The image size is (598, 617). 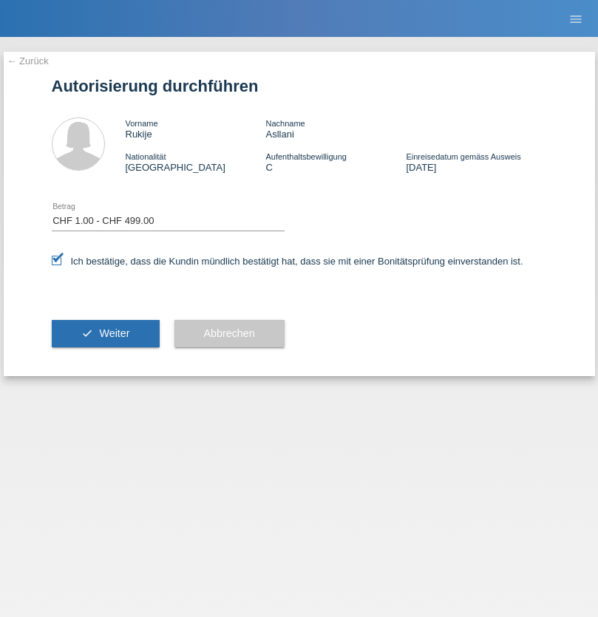 What do you see at coordinates (305, 157) in the screenshot?
I see `span: Aufenthaltsbewilligung` at bounding box center [305, 157].